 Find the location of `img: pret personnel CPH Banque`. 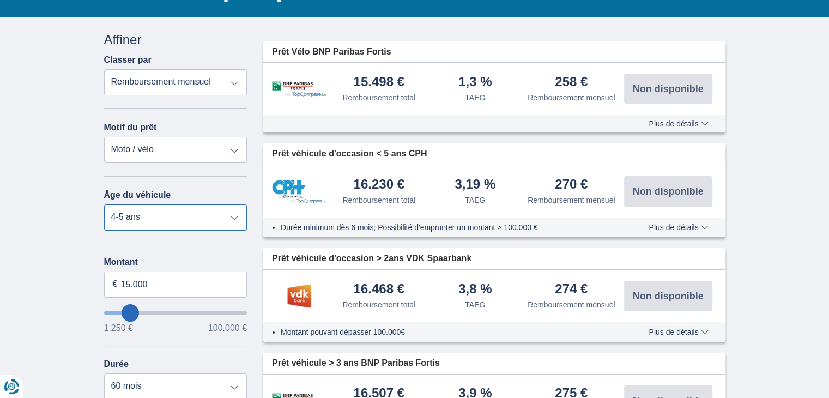

img: pret personnel CPH Banque is located at coordinates (299, 191).